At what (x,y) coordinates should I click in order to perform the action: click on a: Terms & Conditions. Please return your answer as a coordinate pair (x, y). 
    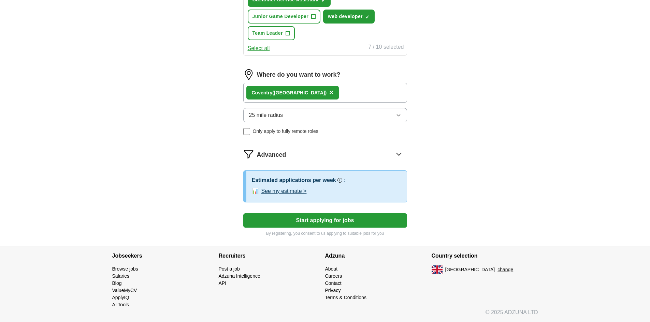
    Looking at the image, I should click on (346, 298).